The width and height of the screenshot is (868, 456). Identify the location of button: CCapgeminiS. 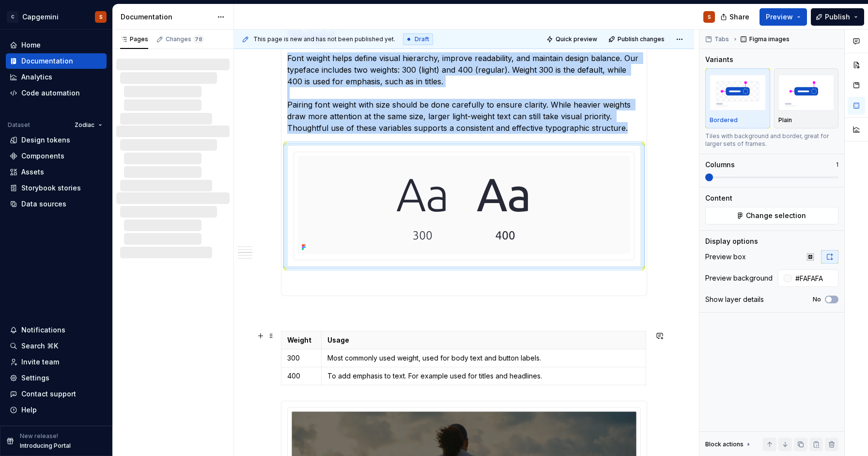
(56, 16).